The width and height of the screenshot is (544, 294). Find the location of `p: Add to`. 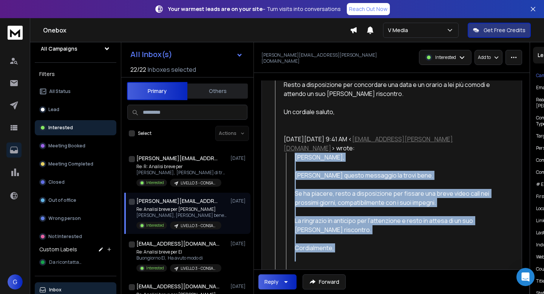

p: Add to is located at coordinates (484, 57).